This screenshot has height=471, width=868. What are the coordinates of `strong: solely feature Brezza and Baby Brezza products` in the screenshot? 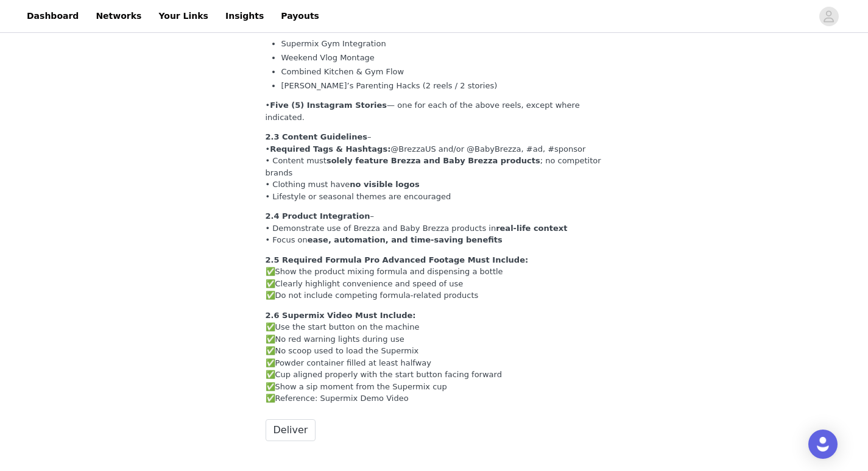 It's located at (433, 161).